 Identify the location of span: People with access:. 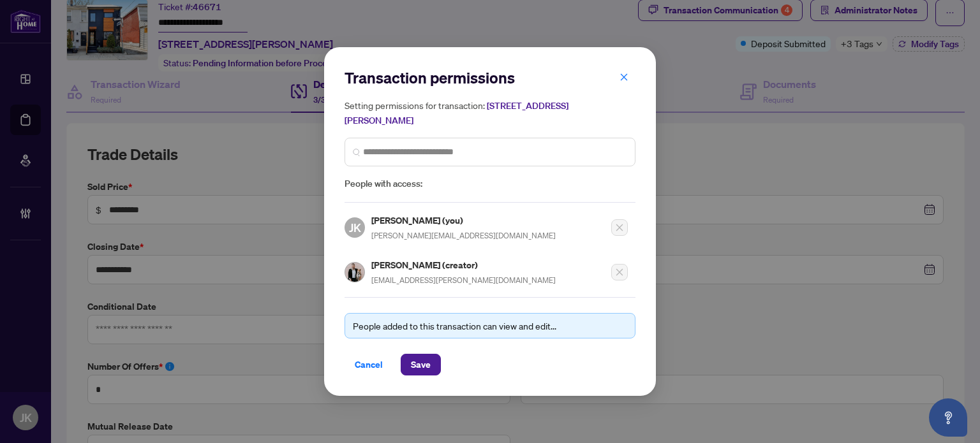
(490, 183).